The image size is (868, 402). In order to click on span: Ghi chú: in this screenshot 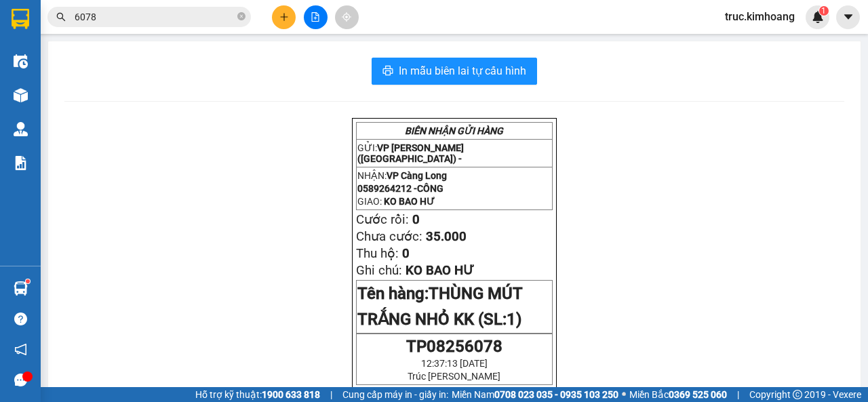, I will do `click(379, 270)`.